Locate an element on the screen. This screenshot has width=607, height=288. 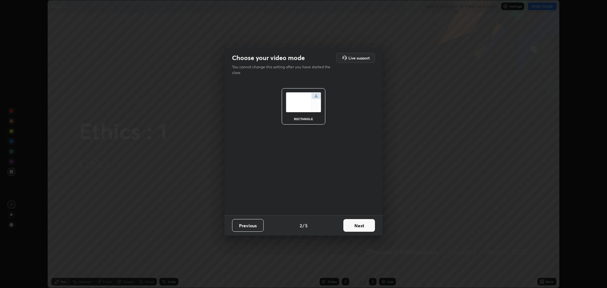
p: You cannot change this setting after you have started the class is located at coordinates (283, 70).